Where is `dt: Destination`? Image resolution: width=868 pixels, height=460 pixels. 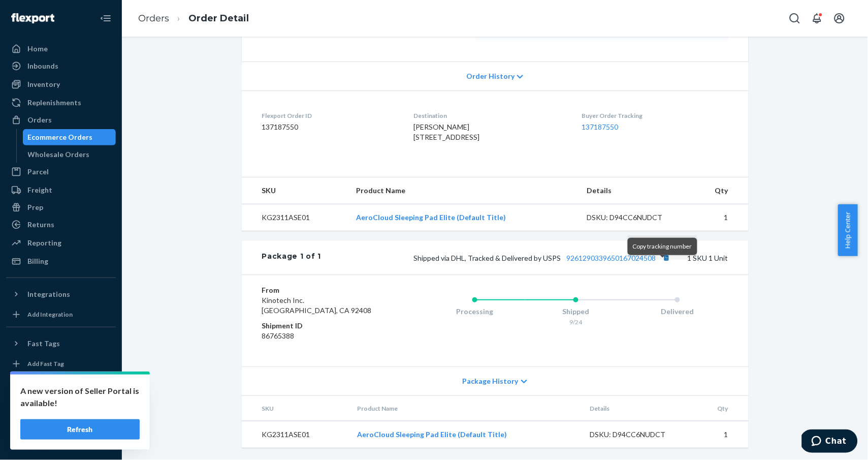
dt: Destination is located at coordinates (489, 116).